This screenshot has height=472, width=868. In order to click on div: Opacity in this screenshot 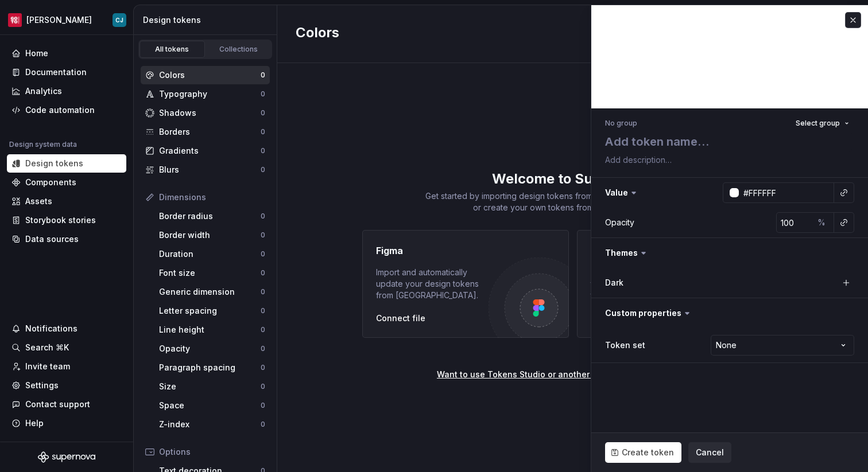, I will do `click(620, 223)`.